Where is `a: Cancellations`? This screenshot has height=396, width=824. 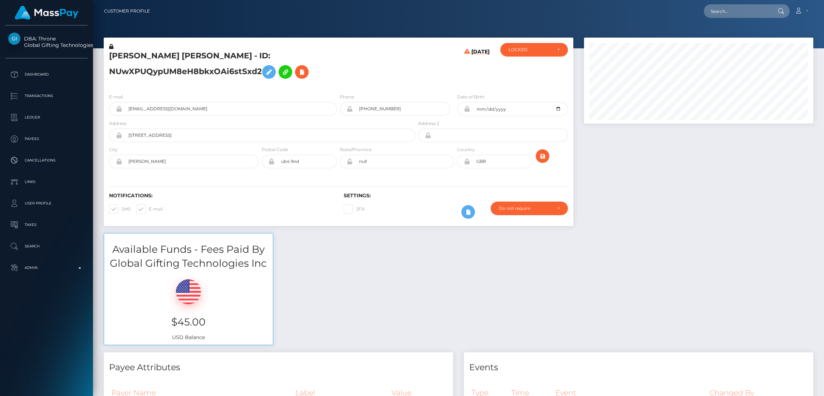 a: Cancellations is located at coordinates (46, 160).